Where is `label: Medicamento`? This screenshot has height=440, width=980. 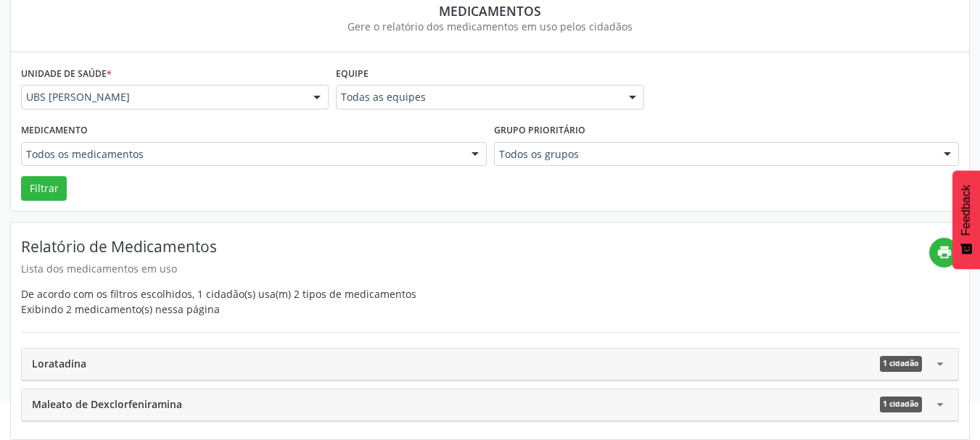
label: Medicamento is located at coordinates (55, 130).